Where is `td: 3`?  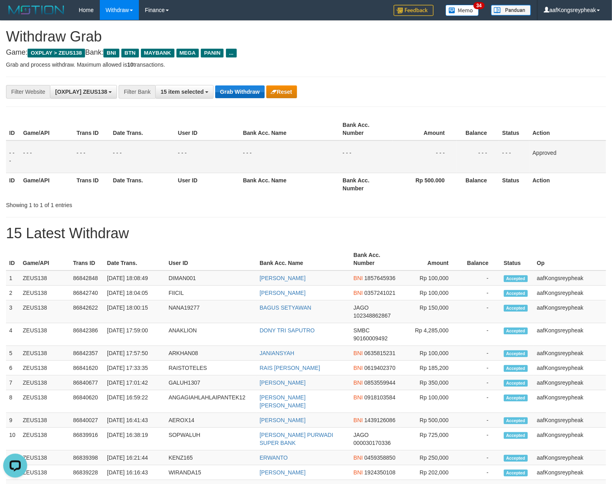 td: 3 is located at coordinates (13, 312).